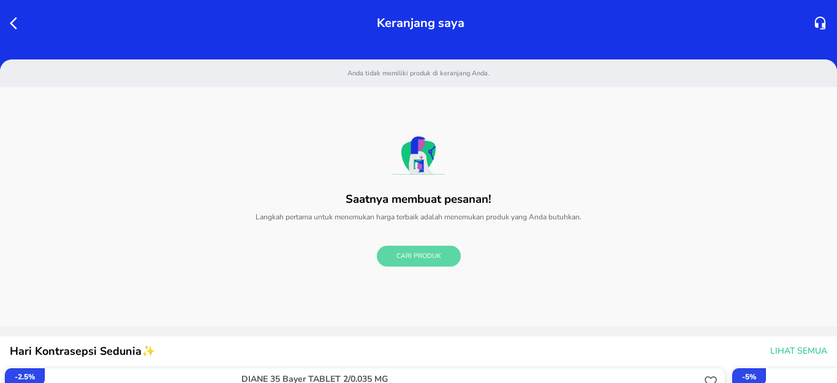 The height and width of the screenshot is (383, 837). What do you see at coordinates (797, 351) in the screenshot?
I see `button: Lihat Semua` at bounding box center [797, 351].